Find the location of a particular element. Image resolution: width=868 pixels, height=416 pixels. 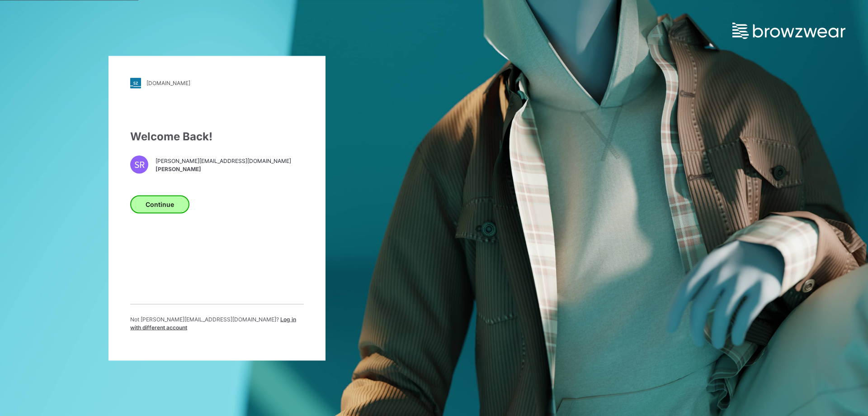

div: Welcome Back! is located at coordinates (217, 137).